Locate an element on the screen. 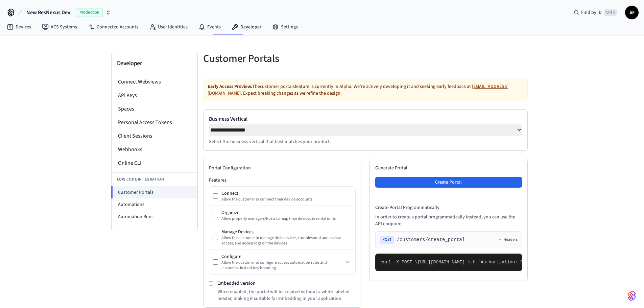 This screenshot has width=644, height=308. div: Allow the customer to manage their devices, troubleshoot and review access, and access logs on th... is located at coordinates (287, 241).